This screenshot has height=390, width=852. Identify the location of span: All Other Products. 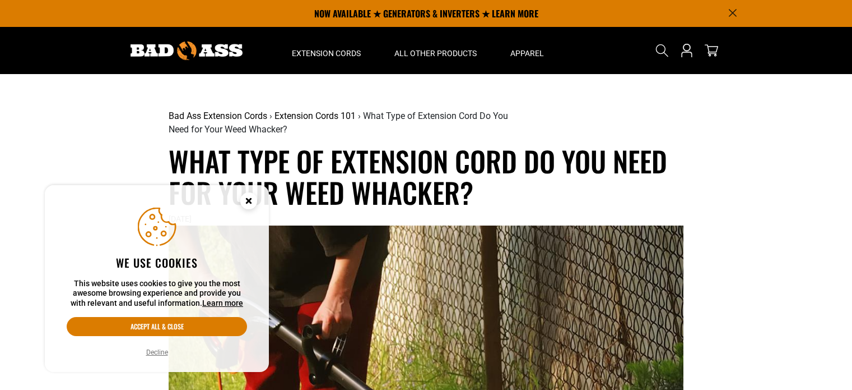
(435, 53).